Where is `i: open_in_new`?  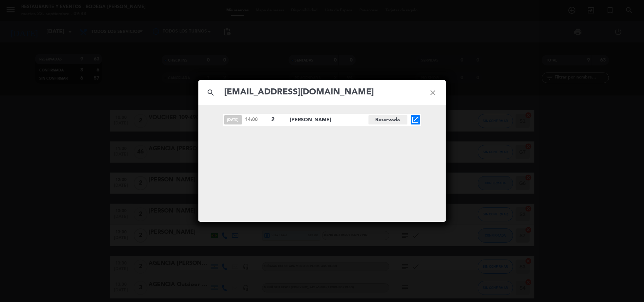 i: open_in_new is located at coordinates (416, 120).